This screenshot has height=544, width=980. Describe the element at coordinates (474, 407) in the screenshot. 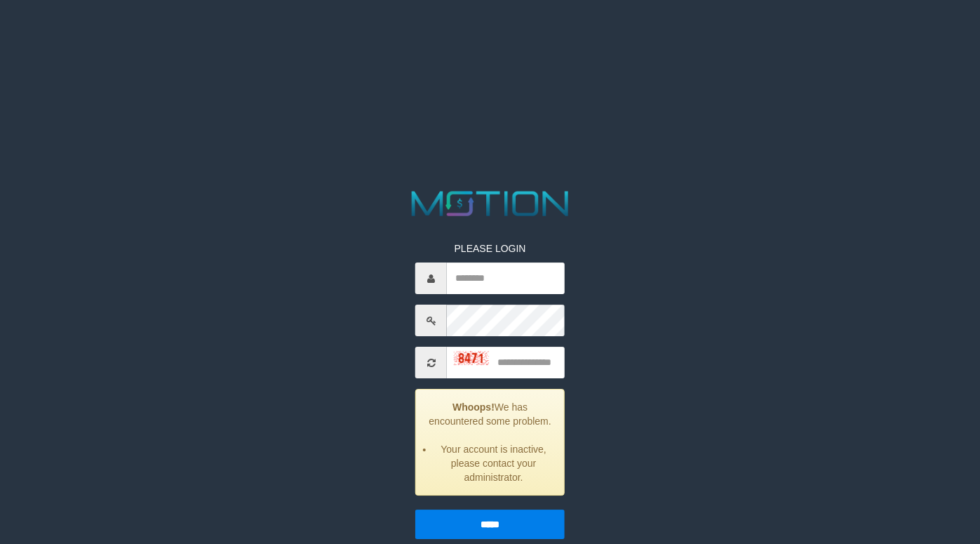

I see `strong: Whoops!` at that location.